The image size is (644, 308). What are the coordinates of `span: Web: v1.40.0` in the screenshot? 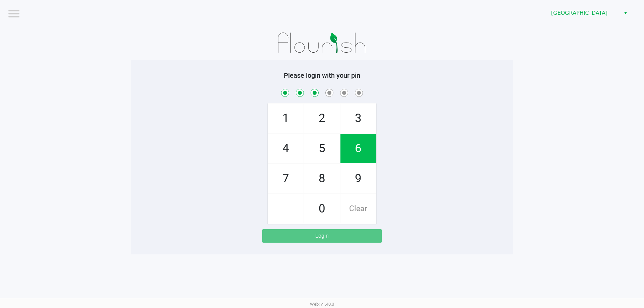 It's located at (322, 304).